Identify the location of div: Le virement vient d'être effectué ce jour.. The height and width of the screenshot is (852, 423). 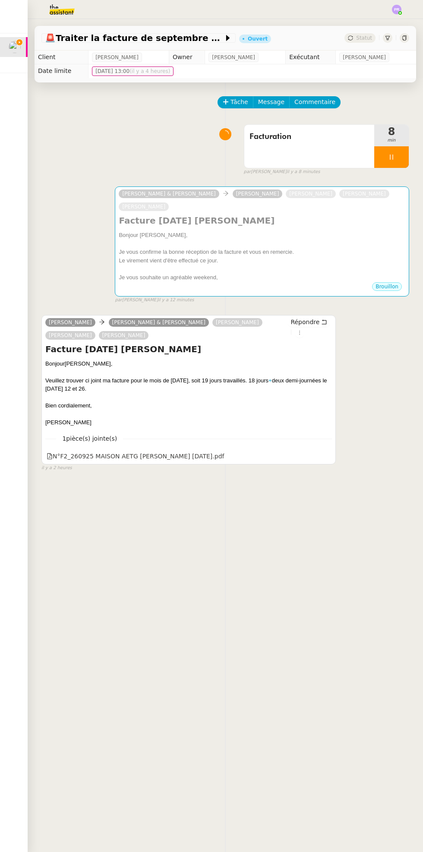
(262, 261).